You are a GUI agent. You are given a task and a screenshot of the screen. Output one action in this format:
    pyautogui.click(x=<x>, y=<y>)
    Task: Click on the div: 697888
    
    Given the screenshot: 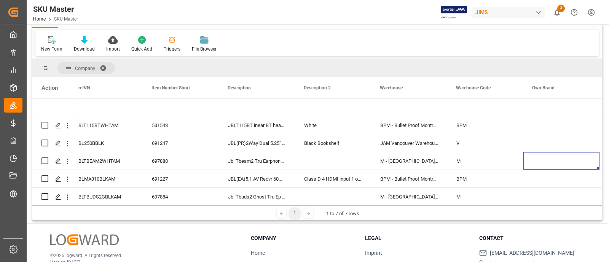 What is the action you would take?
    pyautogui.click(x=181, y=161)
    